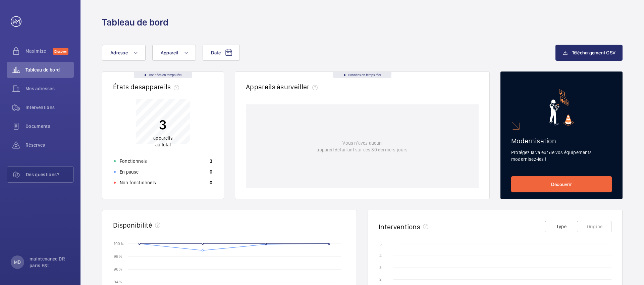  What do you see at coordinates (138, 183) in the screenshot?
I see `p: Non fonctionnels` at bounding box center [138, 183].